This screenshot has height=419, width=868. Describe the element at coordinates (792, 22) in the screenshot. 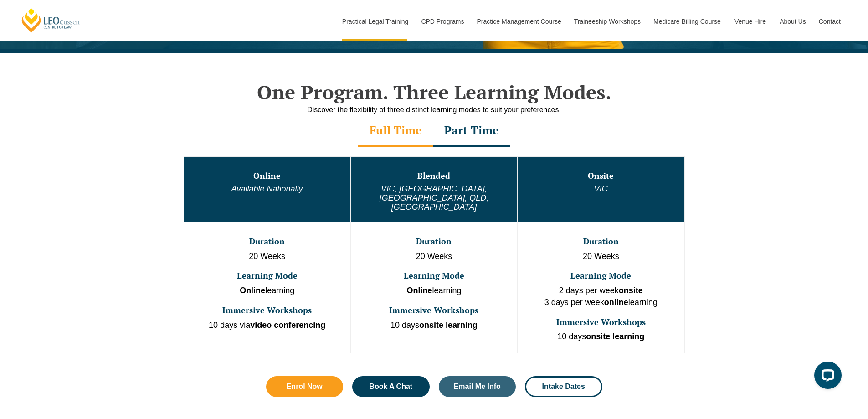

I see `a: About Us` at that location.